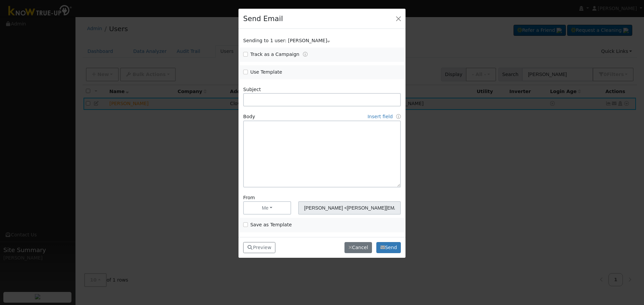 The height and width of the screenshot is (305, 644). I want to click on a: Fields, so click(399, 117).